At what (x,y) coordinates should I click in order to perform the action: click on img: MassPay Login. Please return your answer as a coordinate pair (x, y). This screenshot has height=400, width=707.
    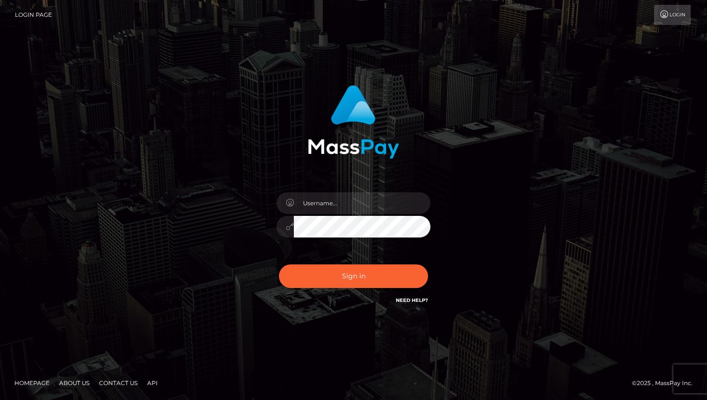
    Looking at the image, I should click on (354, 122).